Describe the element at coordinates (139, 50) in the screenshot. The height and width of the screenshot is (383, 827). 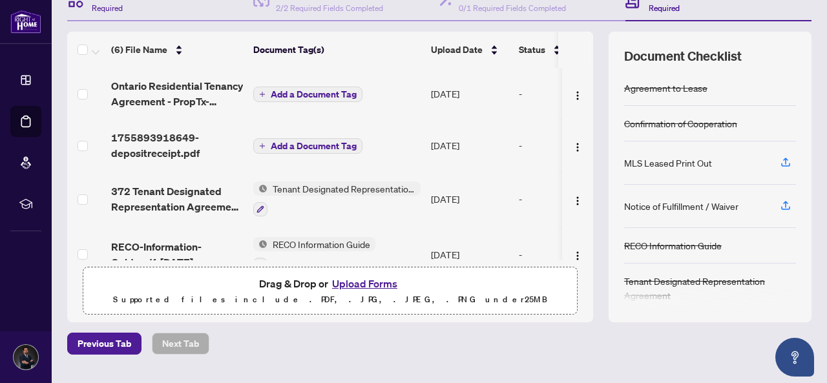
I see `span: (6) File Name` at that location.